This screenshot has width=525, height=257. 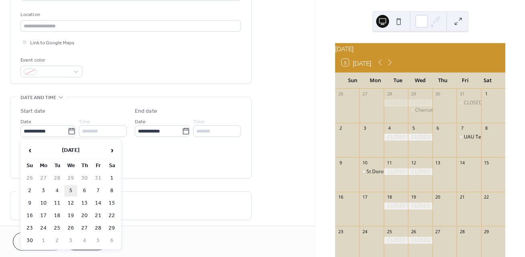 I want to click on div: Fri, so click(x=465, y=80).